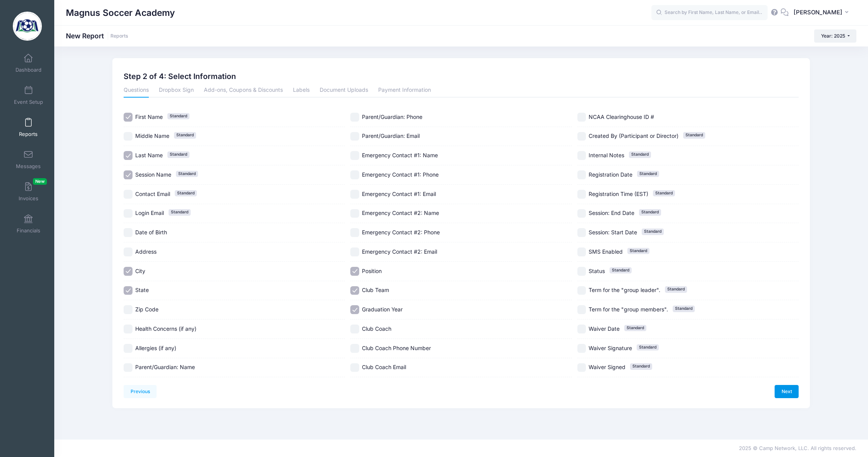  What do you see at coordinates (128, 232) in the screenshot?
I see `input: Date of Birth` at bounding box center [128, 232].